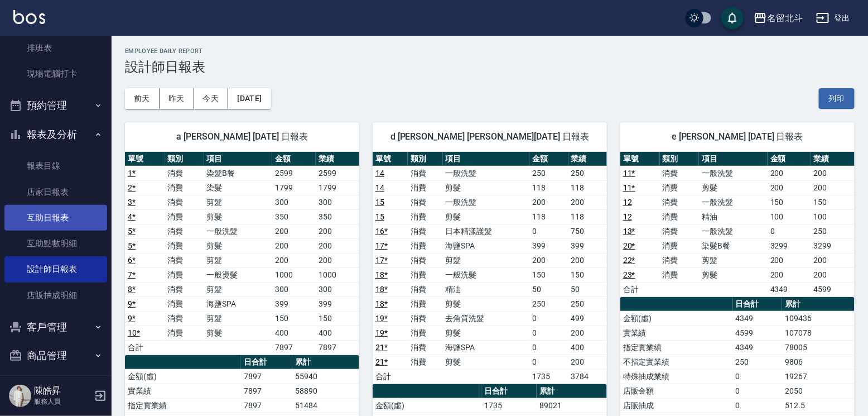 This screenshot has height=416, width=868. What do you see at coordinates (786, 18) in the screenshot?
I see `div: 名留北斗` at bounding box center [786, 18].